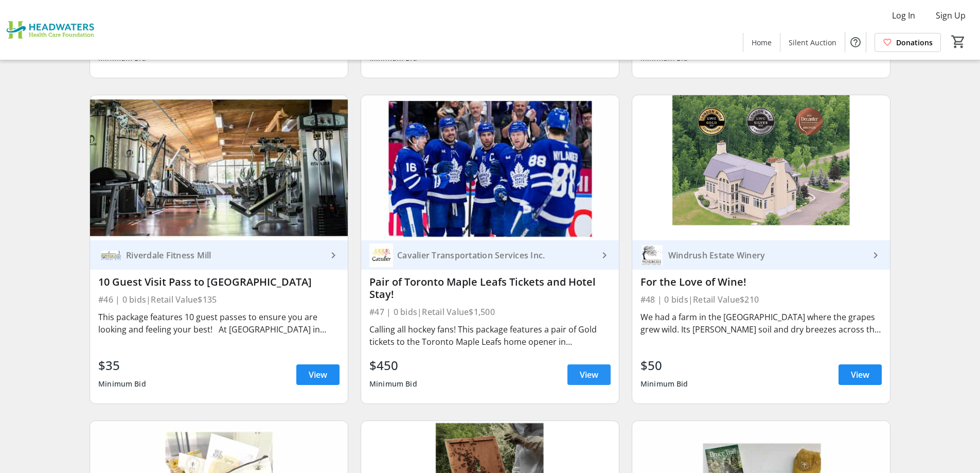  What do you see at coordinates (52, 30) in the screenshot?
I see `img: Headwaters Health Care Foundation's Logo` at bounding box center [52, 30].